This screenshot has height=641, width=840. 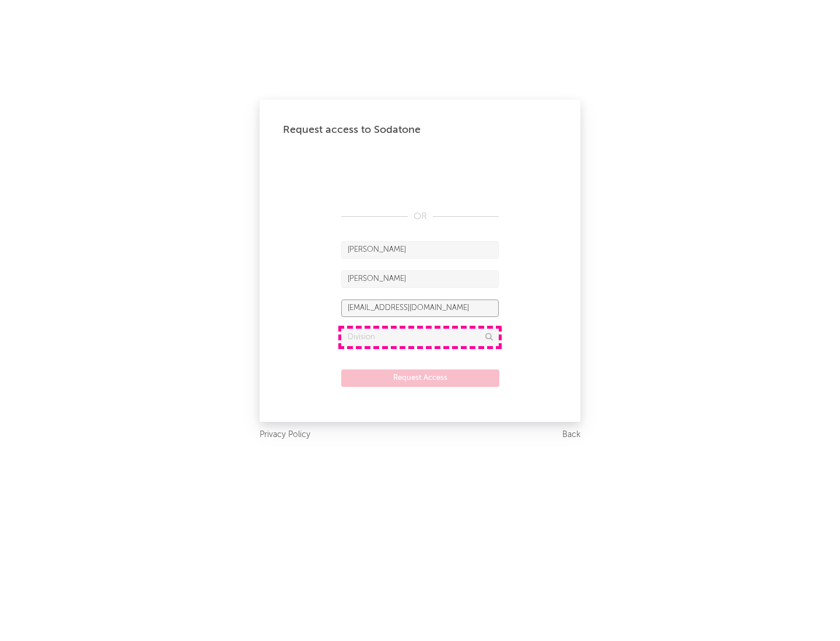 What do you see at coordinates (420, 279) in the screenshot?
I see `input: Last Name` at bounding box center [420, 279].